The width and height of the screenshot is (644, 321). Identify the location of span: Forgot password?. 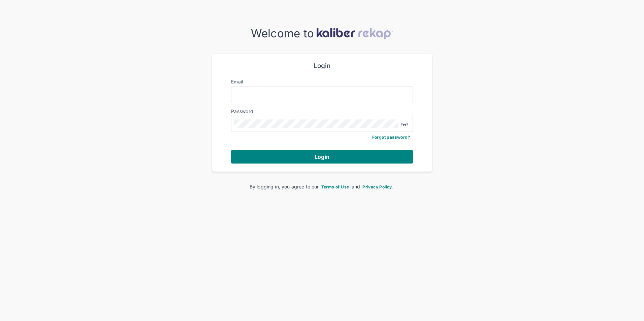
(391, 137).